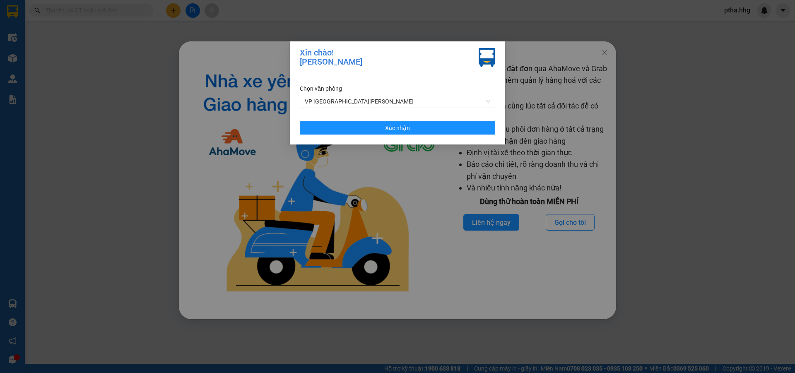 This screenshot has width=795, height=373. What do you see at coordinates (397, 101) in the screenshot?
I see `span: VP Cầu Yên Xuân` at bounding box center [397, 101].